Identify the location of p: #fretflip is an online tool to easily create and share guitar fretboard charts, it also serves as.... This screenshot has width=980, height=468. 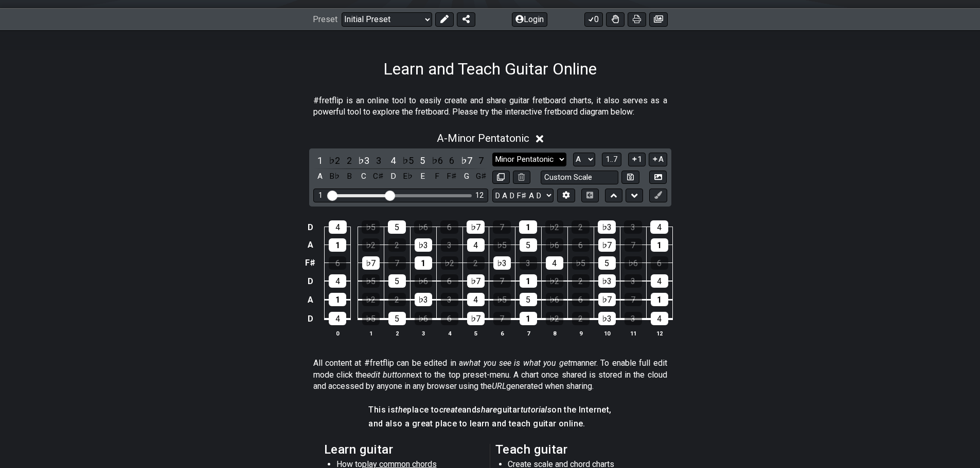
(490, 106).